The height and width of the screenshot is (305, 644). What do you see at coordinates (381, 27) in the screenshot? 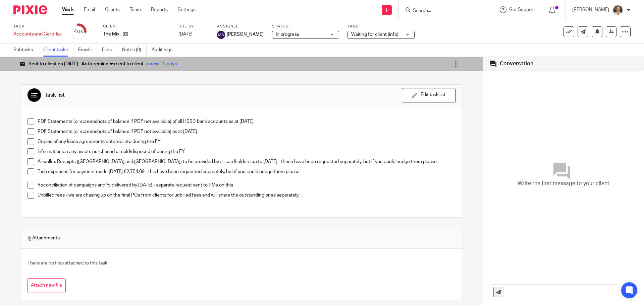
I see `label: Tags` at bounding box center [381, 27].